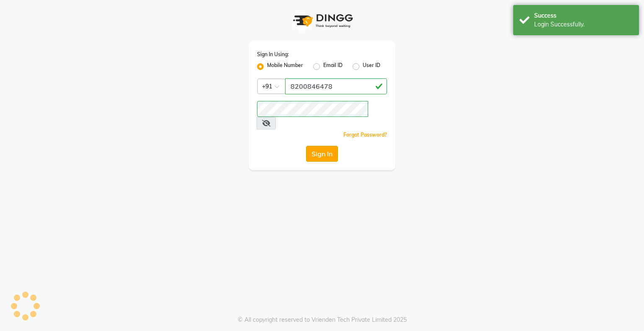 This screenshot has height=331, width=644. I want to click on label: Sign In Using:, so click(273, 55).